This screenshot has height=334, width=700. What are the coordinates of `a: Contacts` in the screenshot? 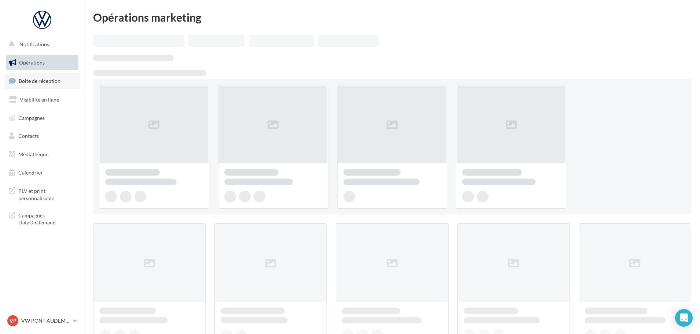 It's located at (42, 136).